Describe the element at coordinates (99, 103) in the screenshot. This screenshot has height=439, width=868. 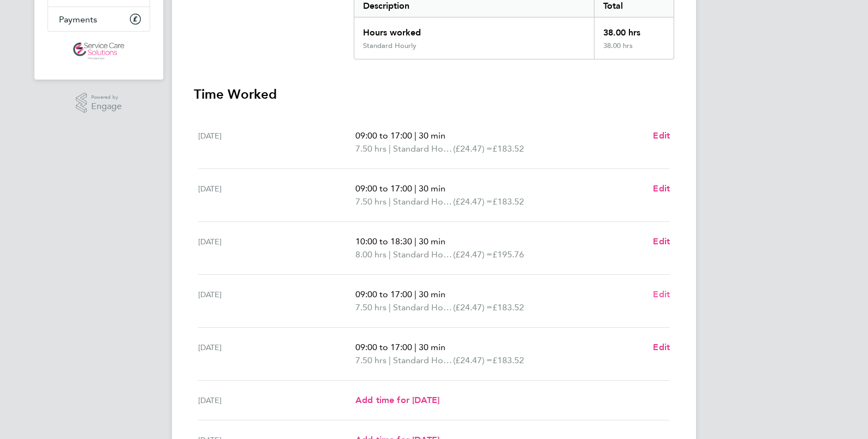
I see `a: Powered byEngage` at that location.